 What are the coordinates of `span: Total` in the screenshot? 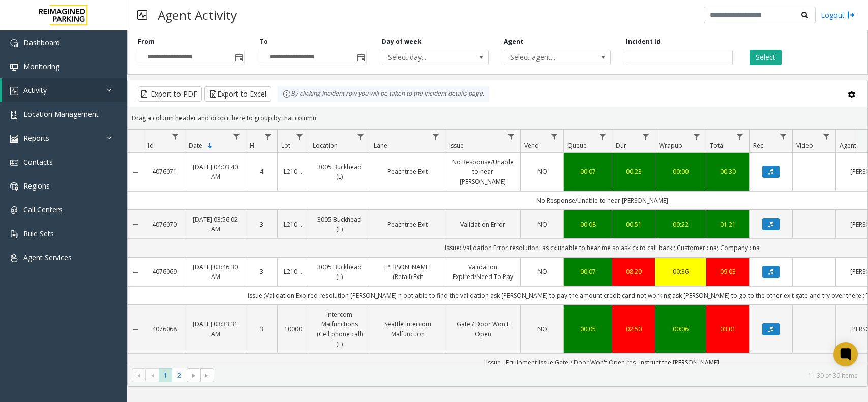 It's located at (717, 145).